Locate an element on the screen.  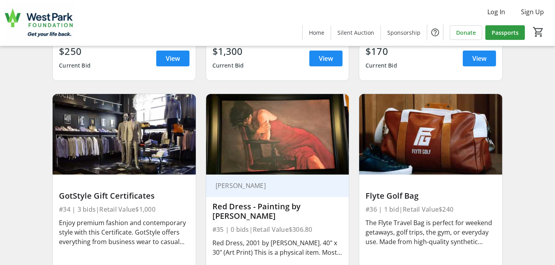
div: #36 | 1 bid | Retail Value $240 is located at coordinates (431, 210).